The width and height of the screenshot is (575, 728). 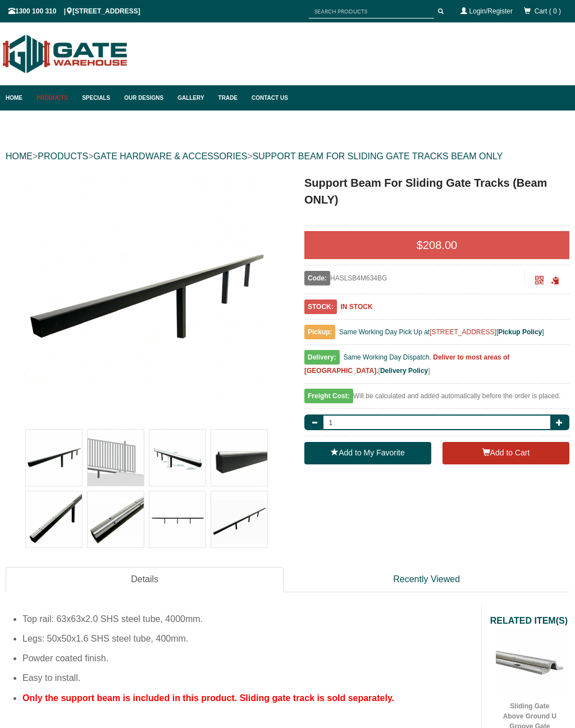 I want to click on span: Freight Cost:, so click(x=329, y=396).